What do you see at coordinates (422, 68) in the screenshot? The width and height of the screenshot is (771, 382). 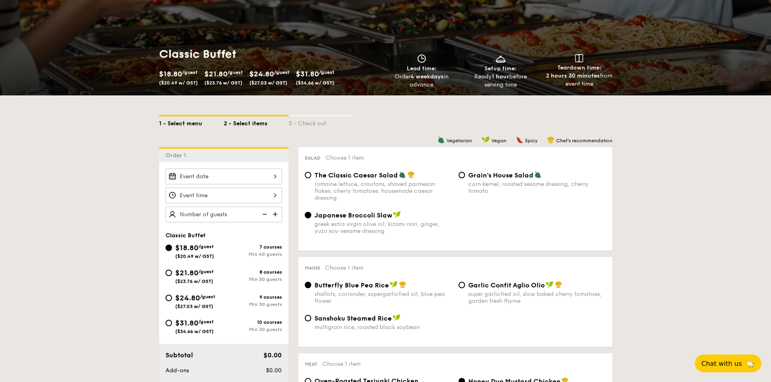 I see `span: Lead time:` at bounding box center [422, 68].